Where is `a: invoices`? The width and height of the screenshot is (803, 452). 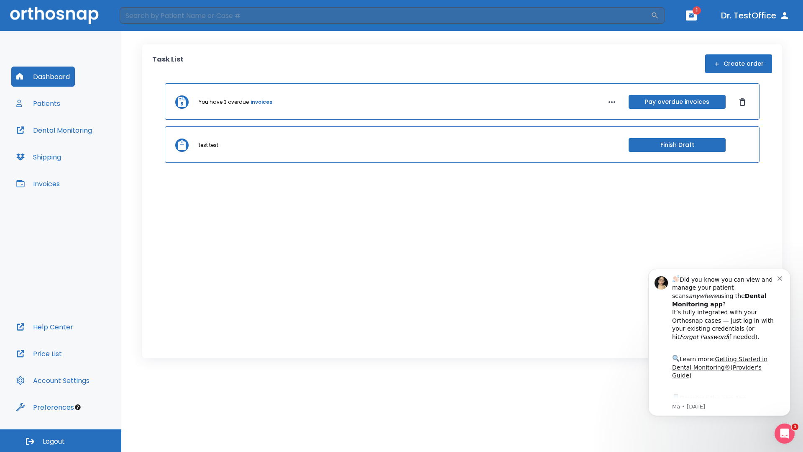 a: invoices is located at coordinates (261, 102).